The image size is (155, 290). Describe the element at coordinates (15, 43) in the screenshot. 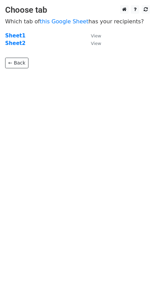

I see `strong: Sheet2` at that location.